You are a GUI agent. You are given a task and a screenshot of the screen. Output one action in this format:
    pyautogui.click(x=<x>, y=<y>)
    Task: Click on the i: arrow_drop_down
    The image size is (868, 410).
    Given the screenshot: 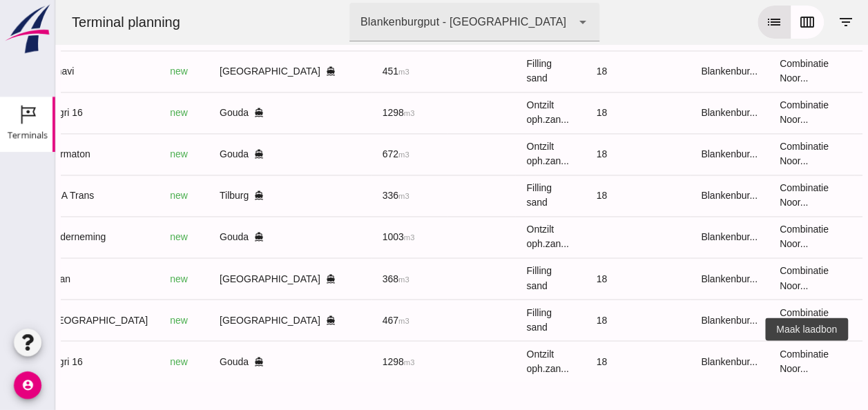 What is the action you would take?
    pyautogui.click(x=527, y=22)
    